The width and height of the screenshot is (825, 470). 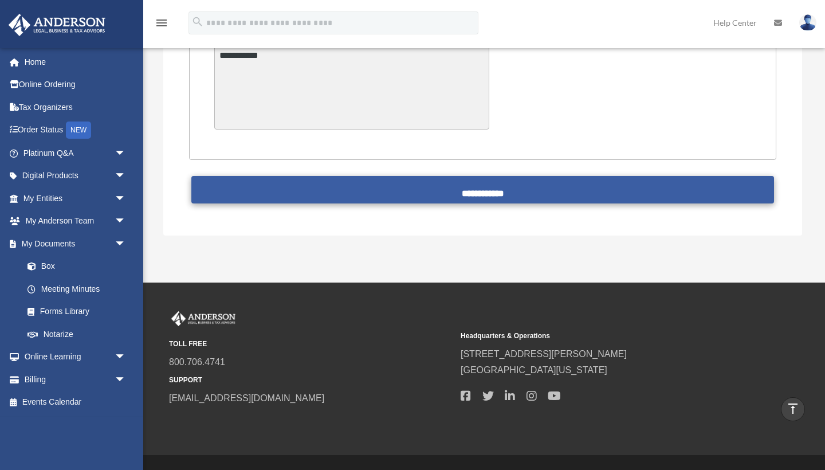 I want to click on a: My Documentsarrow_drop_down, so click(x=76, y=243).